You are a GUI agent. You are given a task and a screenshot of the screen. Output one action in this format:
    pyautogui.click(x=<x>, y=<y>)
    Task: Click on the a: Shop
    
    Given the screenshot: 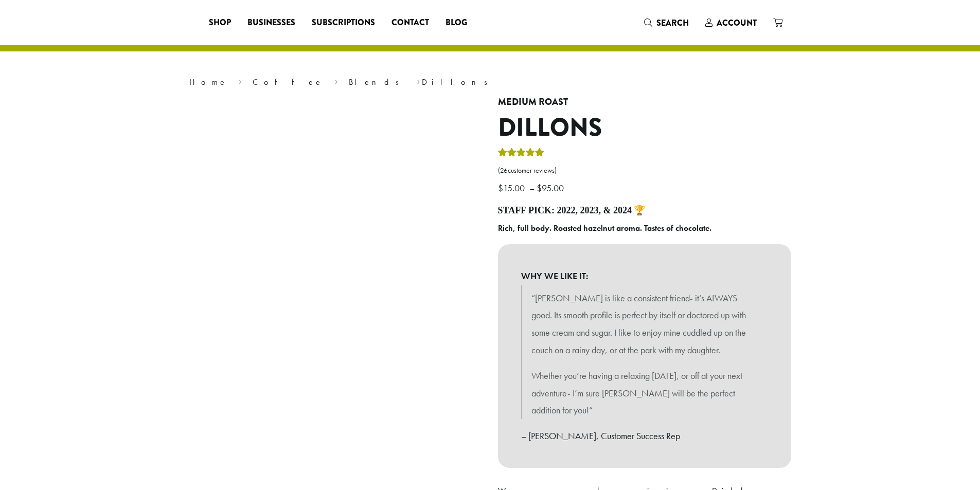 What is the action you would take?
    pyautogui.click(x=219, y=22)
    